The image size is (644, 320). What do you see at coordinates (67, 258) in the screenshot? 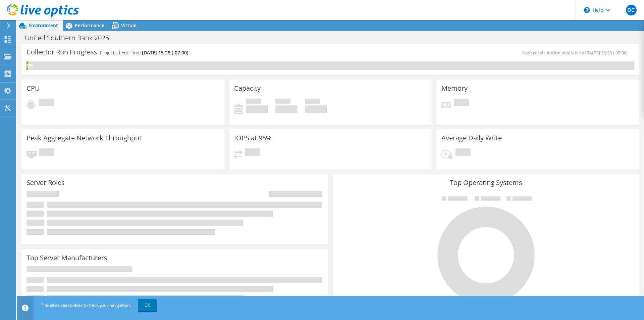
I see `h3: Top Server Manufacturers` at bounding box center [67, 258].